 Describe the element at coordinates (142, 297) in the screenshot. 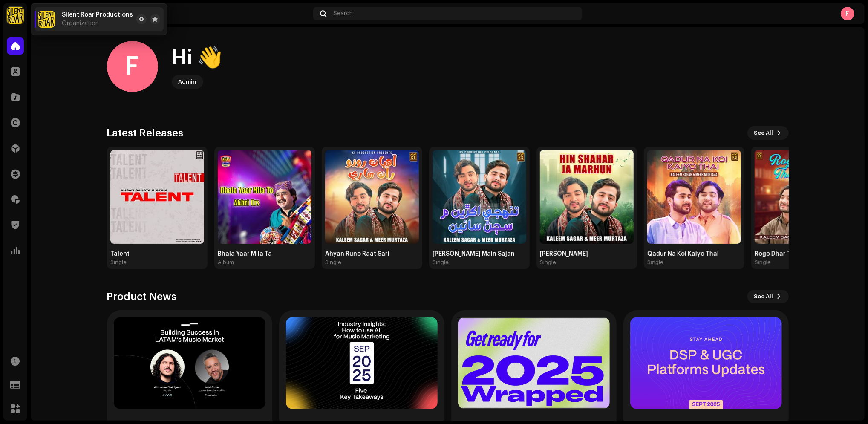

I see `h3: Product News` at that location.